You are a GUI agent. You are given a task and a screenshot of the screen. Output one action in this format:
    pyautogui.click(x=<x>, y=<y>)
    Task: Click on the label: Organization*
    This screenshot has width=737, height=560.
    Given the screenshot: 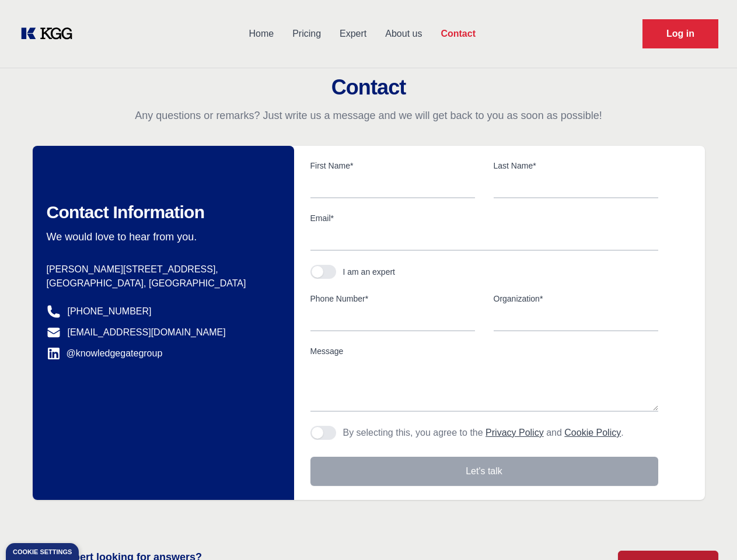 What is the action you would take?
    pyautogui.click(x=576, y=299)
    